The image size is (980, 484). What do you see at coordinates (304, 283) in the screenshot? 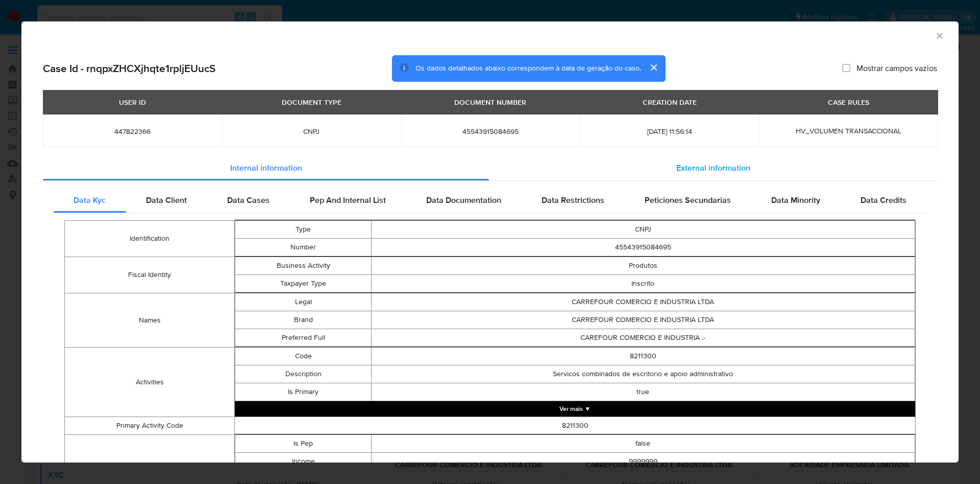
I see `td: Taxpayer Type` at bounding box center [304, 283].